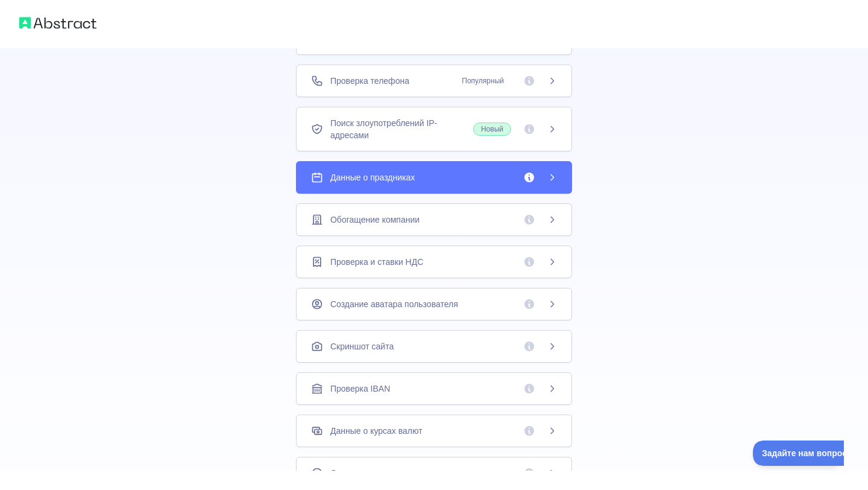 The image size is (868, 490). What do you see at coordinates (492, 129) in the screenshot?
I see `font: Новый` at bounding box center [492, 129].